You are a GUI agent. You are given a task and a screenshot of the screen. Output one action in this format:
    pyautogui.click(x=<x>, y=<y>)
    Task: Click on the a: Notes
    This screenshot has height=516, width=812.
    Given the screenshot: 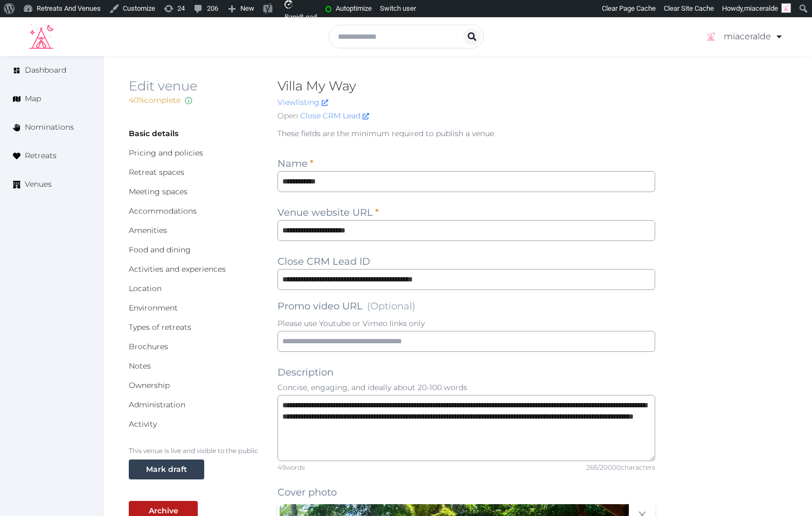 What is the action you would take?
    pyautogui.click(x=140, y=366)
    